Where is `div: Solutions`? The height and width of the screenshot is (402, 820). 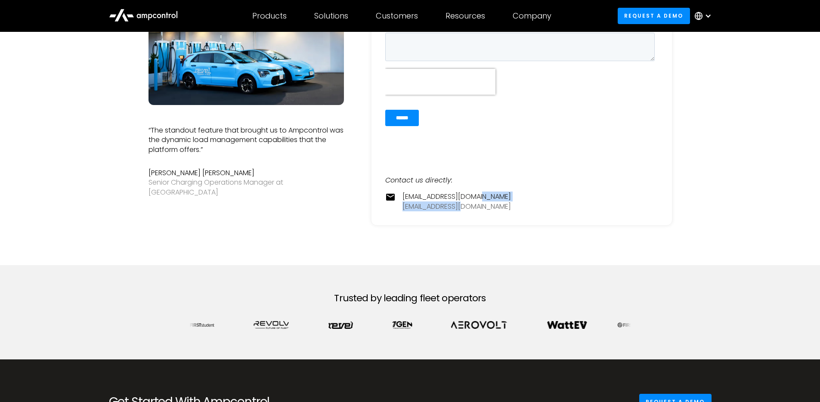 div: Solutions is located at coordinates (331, 16).